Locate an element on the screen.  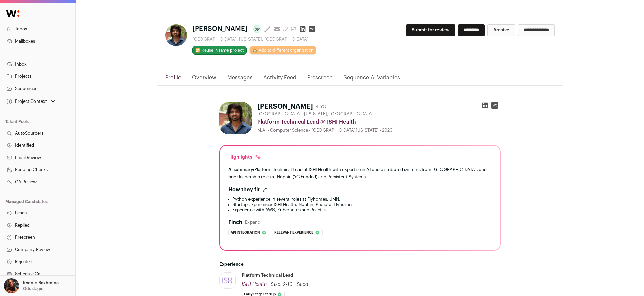
span: Api integration is located at coordinates (245, 232).